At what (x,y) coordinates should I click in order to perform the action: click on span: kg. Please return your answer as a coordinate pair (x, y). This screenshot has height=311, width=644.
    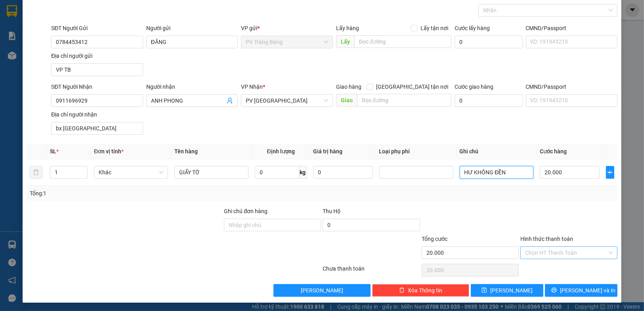
    Looking at the image, I should click on (303, 172).